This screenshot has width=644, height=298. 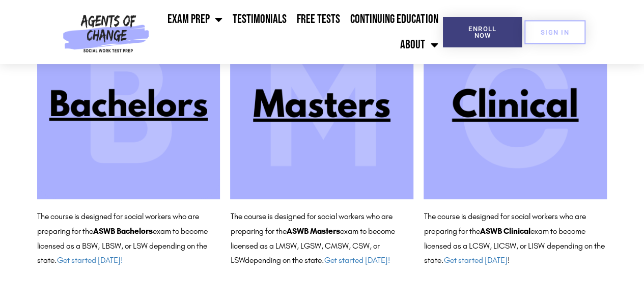 What do you see at coordinates (482, 32) in the screenshot?
I see `span: Enroll Now` at bounding box center [482, 32].